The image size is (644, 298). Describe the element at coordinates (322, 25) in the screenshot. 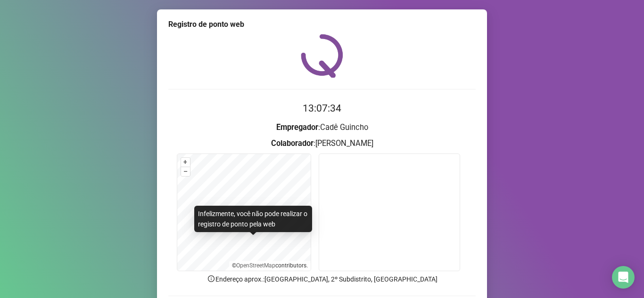

I see `div: Registro de ponto web` at that location.